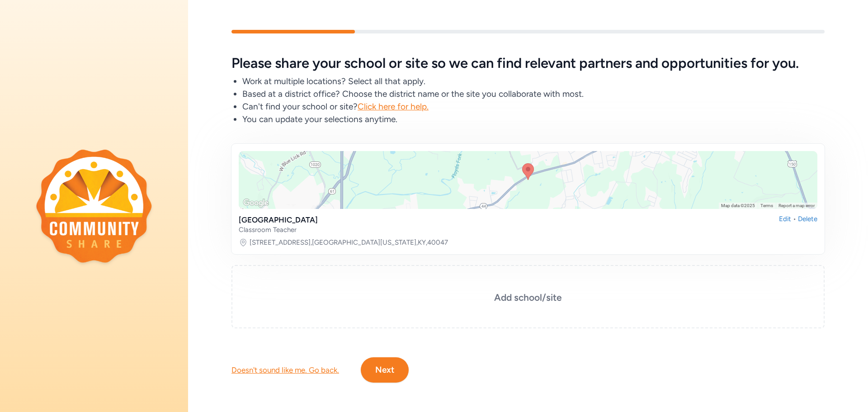 This screenshot has height=412, width=868. Describe the element at coordinates (766, 205) in the screenshot. I see `a: Terms (opens in new tab)` at that location.